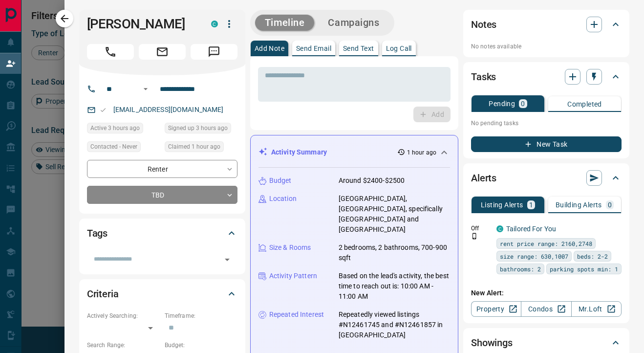 Image resolution: width=644 pixels, height=353 pixels. Describe the element at coordinates (484, 77) in the screenshot. I see `h2: Tasks` at that location.